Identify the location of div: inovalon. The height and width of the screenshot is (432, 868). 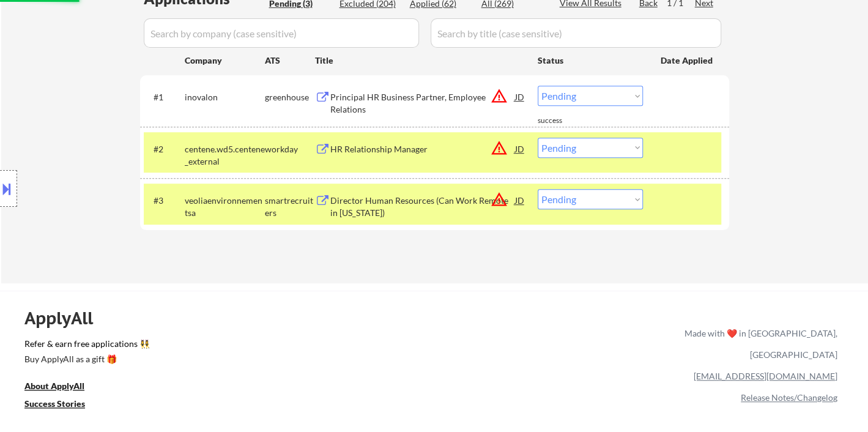
(224, 97).